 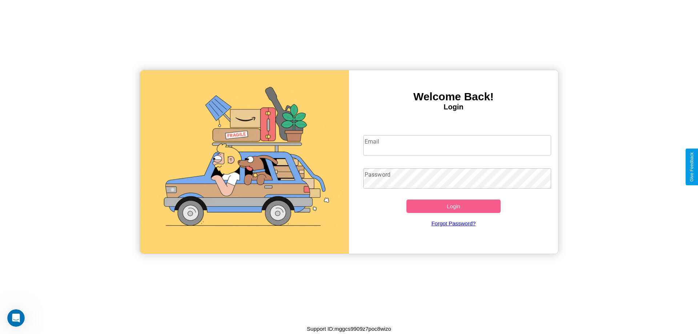 I want to click on img: gif, so click(x=244, y=162).